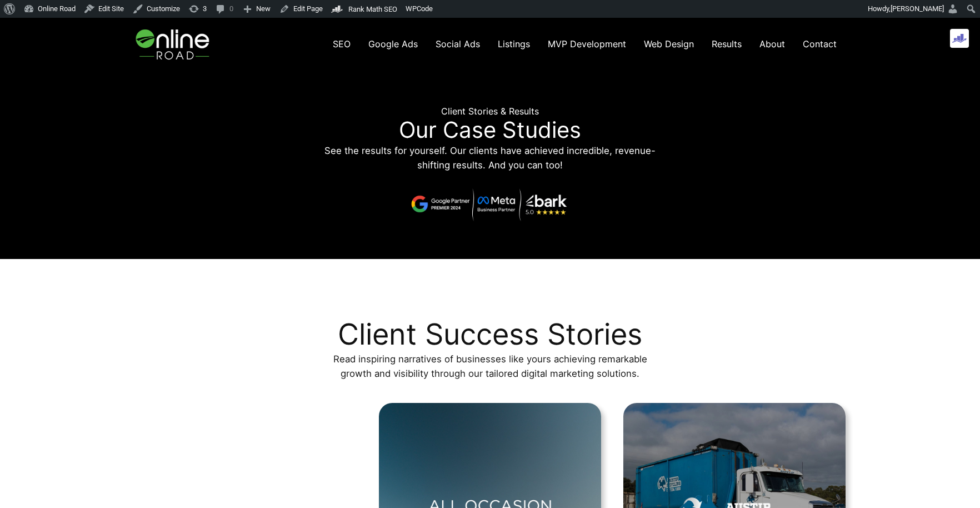 The width and height of the screenshot is (980, 508). What do you see at coordinates (490, 130) in the screenshot?
I see `p: Our Case Studies` at bounding box center [490, 130].